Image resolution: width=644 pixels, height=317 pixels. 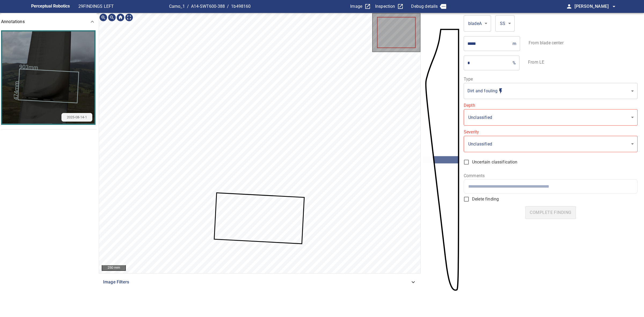 I want to click on div: Please select a valid value, so click(x=551, y=114).